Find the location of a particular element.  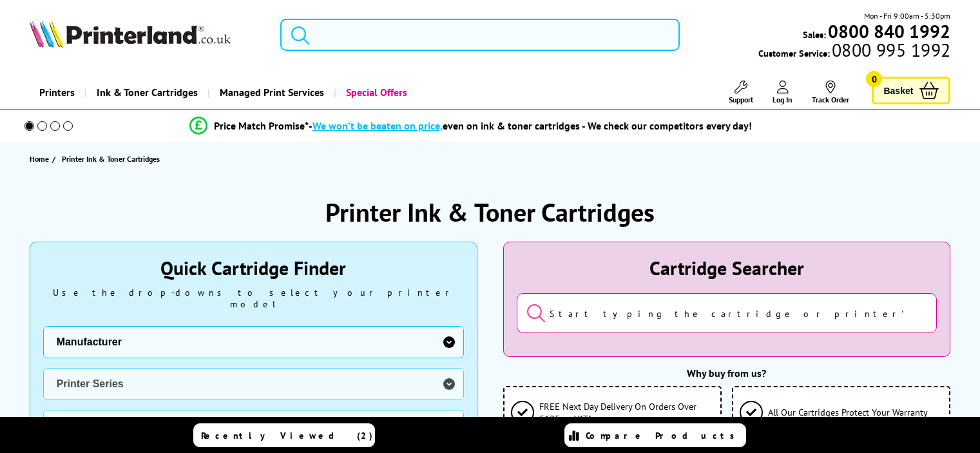

span: All Our Cartridges Protect Your Warranty is located at coordinates (848, 412).